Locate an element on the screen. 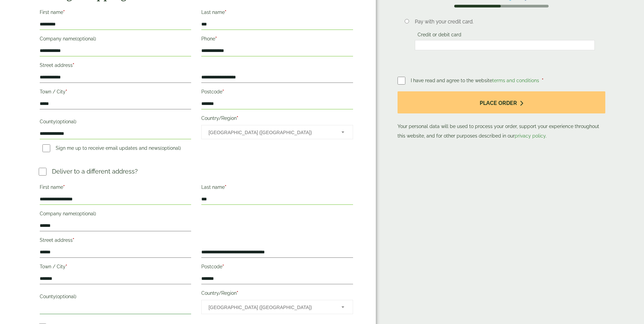 The width and height of the screenshot is (644, 324). label: Sign me up to receive email updates and news is located at coordinates (112, 149).